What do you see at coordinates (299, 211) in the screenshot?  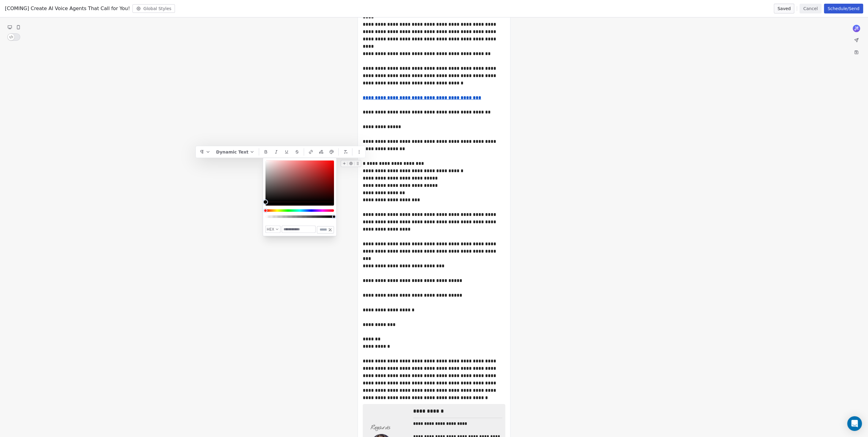 I see `div: Hue` at bounding box center [299, 211].